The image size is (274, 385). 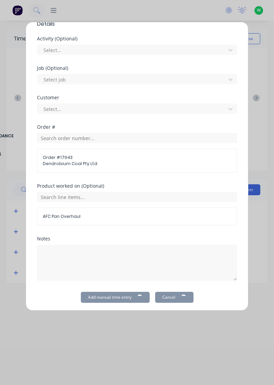 I want to click on input: Search order number..., so click(x=137, y=138).